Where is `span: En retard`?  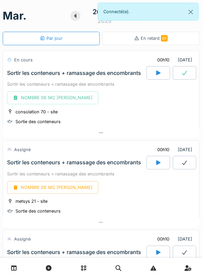
span: En retard is located at coordinates (154, 38).